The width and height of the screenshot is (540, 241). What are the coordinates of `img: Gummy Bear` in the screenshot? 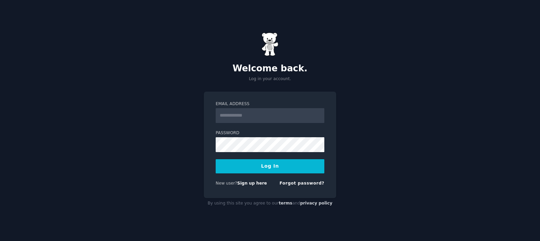 It's located at (270, 44).